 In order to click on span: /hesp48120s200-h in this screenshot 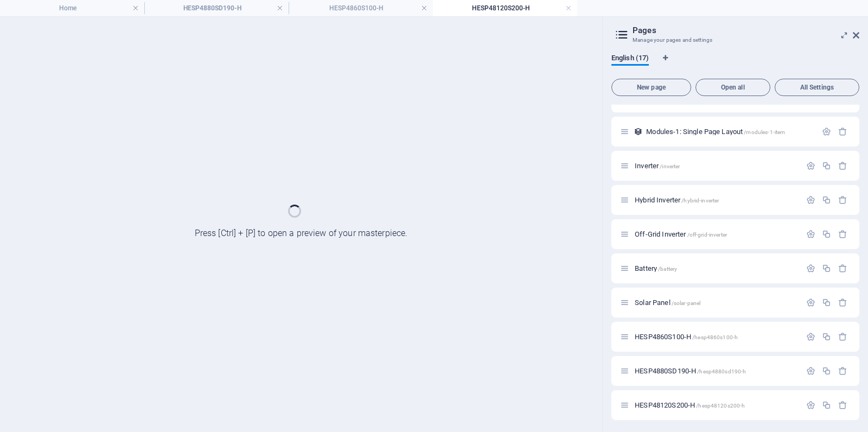, I will do `click(720, 405)`.